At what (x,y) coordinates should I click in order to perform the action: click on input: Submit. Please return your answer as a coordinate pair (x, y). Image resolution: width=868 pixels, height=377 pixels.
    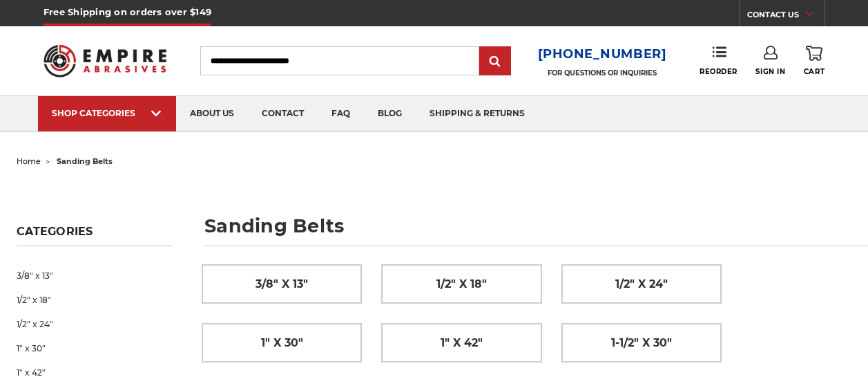
    Looking at the image, I should click on (495, 62).